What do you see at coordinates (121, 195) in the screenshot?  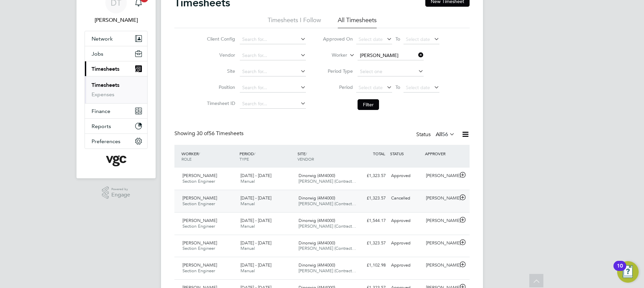 I see `span: Engage` at bounding box center [121, 195].